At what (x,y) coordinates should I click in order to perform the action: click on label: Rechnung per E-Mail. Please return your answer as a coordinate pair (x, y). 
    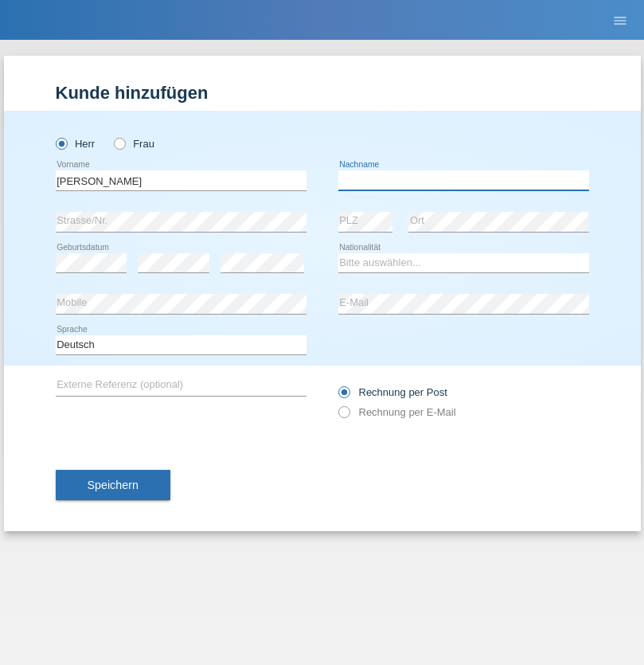
    Looking at the image, I should click on (398, 411).